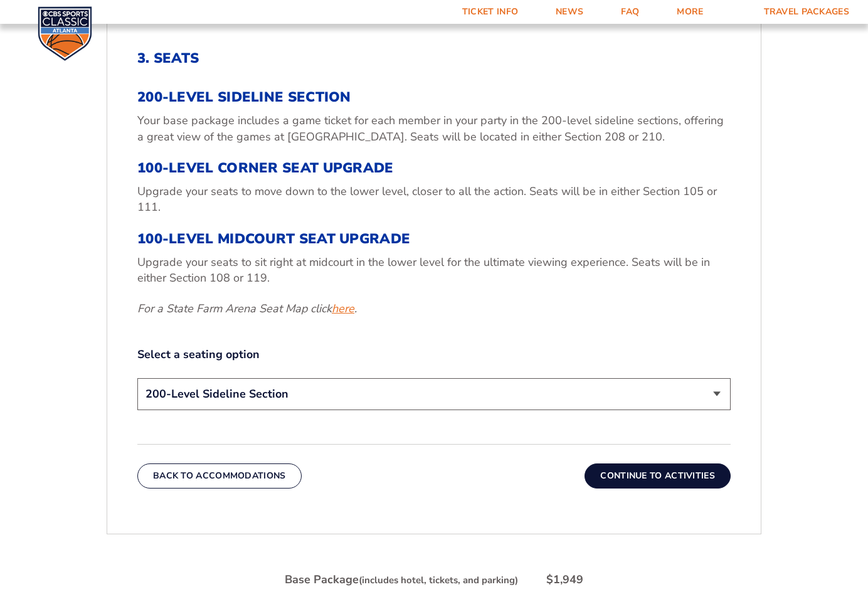 This screenshot has height=592, width=868. Describe the element at coordinates (343, 308) in the screenshot. I see `a: here` at that location.